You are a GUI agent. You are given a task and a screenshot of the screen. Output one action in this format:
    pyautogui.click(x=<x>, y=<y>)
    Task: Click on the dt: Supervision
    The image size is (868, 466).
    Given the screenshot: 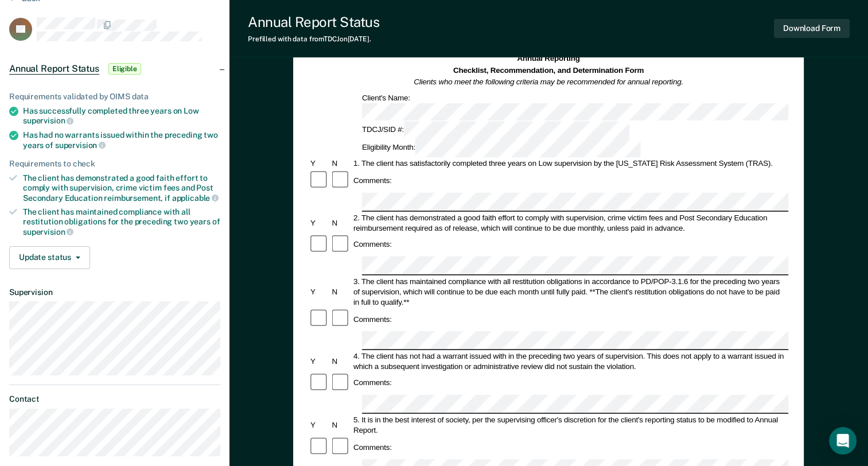 What is the action you would take?
    pyautogui.click(x=115, y=292)
    